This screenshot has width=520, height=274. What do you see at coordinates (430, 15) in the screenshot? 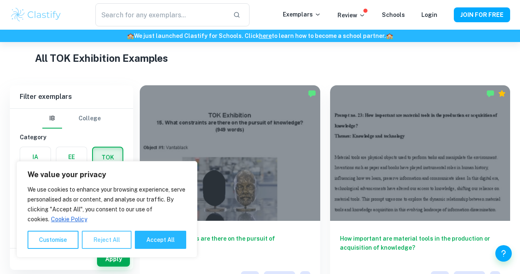
I see `a: Login` at bounding box center [430, 15].